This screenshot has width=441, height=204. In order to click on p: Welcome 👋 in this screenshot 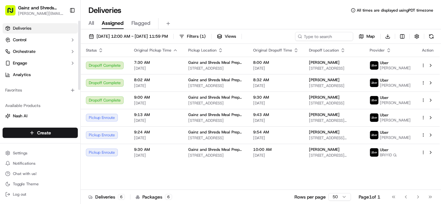, I will do `click(62, 31)`.